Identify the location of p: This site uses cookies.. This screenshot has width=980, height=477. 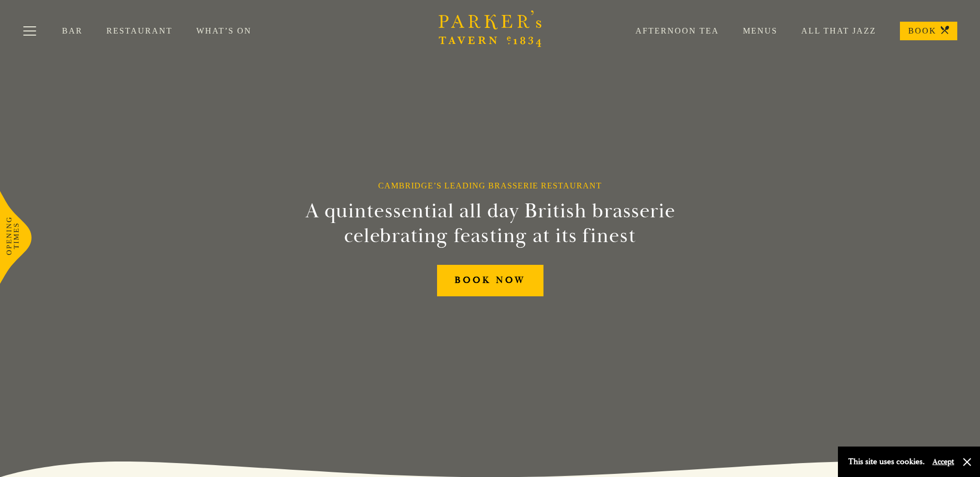
(887, 462).